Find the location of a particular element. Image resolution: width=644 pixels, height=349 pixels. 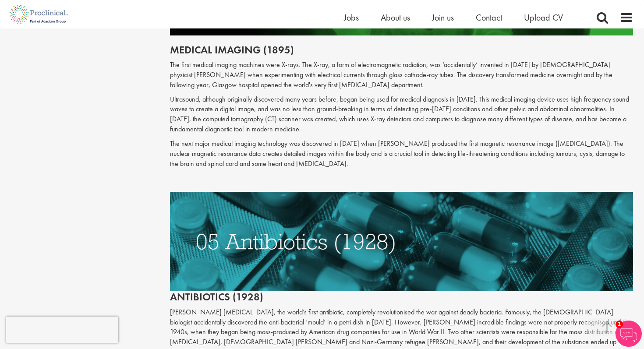

h2: Antibiotics (1928) is located at coordinates (401, 247).